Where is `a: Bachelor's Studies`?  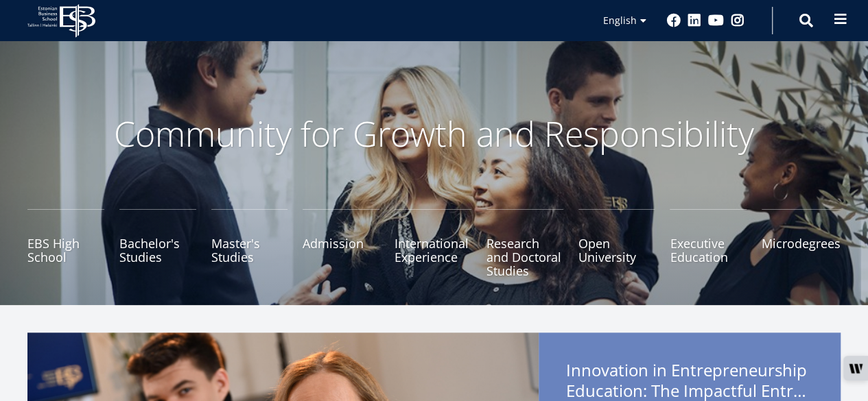 a: Bachelor's Studies is located at coordinates (158, 243).